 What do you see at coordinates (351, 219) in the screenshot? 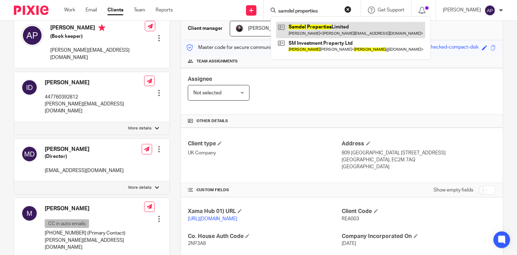
I see `span: REA003` at bounding box center [351, 219].